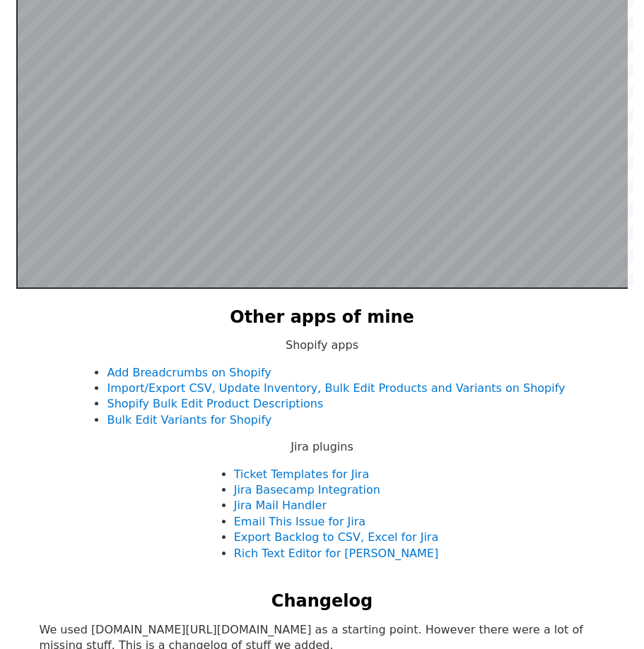 The width and height of the screenshot is (644, 649). I want to click on a: Shopify Bulk Edit Product Descriptions, so click(215, 403).